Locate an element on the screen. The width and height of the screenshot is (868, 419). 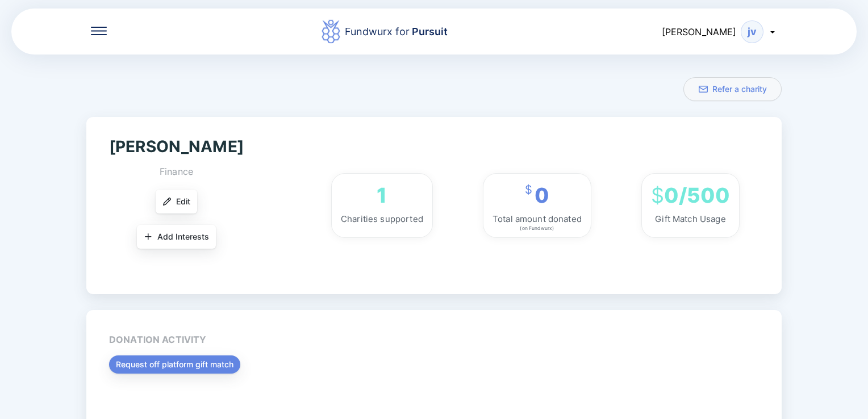
div: Fundwurx for is located at coordinates (396, 31).